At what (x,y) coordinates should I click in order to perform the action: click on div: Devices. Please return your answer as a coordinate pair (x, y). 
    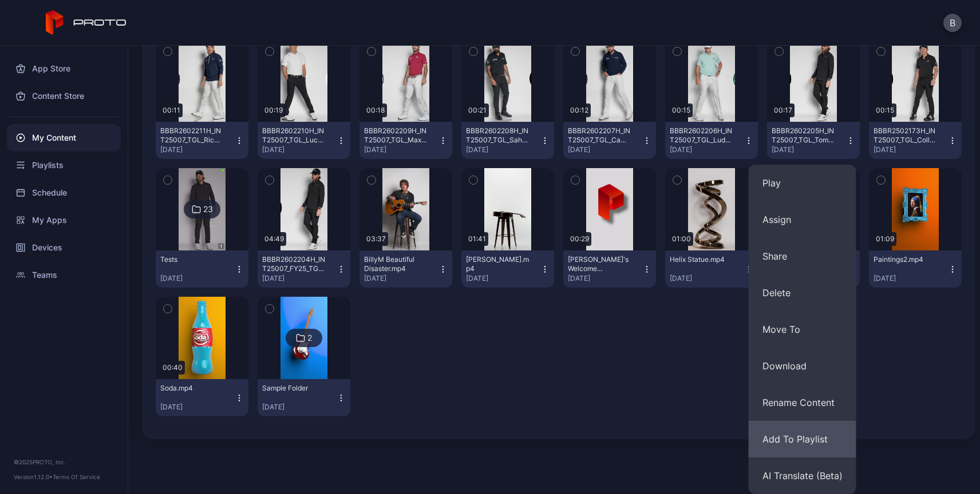
    Looking at the image, I should click on (64, 247).